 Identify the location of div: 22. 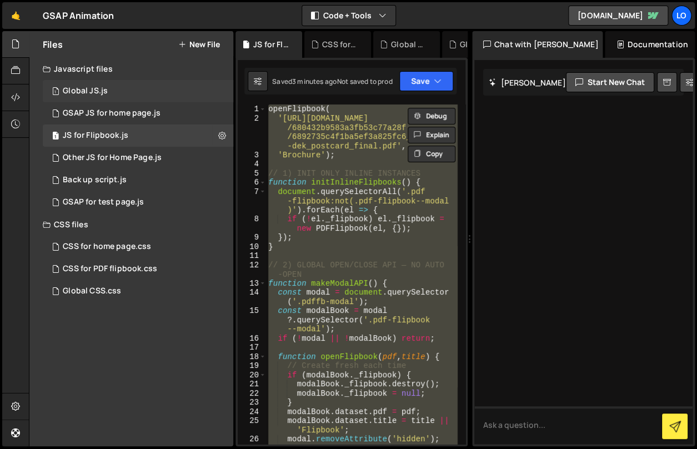
(252, 393).